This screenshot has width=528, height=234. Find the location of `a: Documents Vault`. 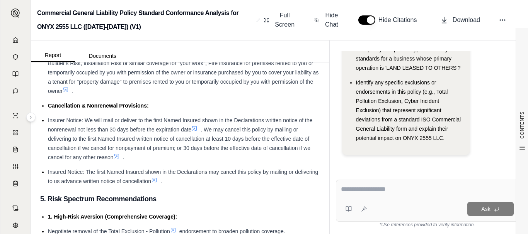

a: Documents Vault is located at coordinates (15, 57).